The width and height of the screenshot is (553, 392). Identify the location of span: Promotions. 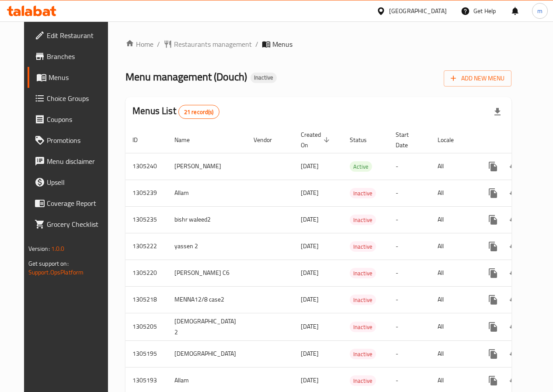
(78, 140).